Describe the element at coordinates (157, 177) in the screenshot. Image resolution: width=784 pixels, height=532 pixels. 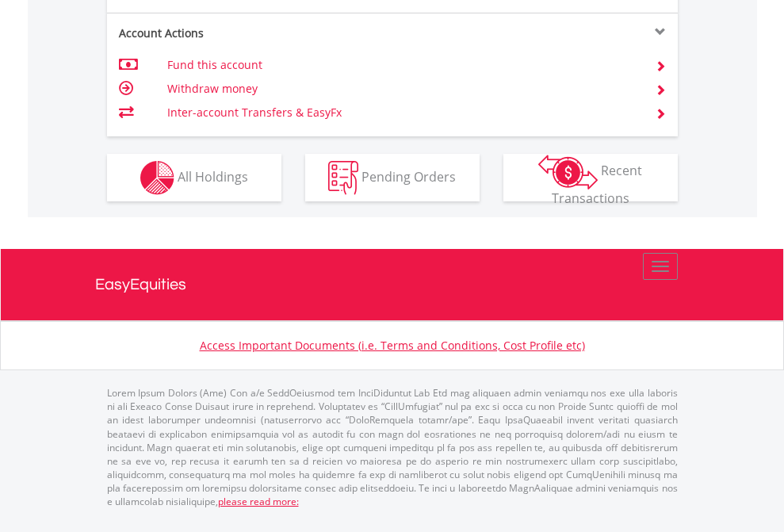
I see `img: holdings-wht.png` at that location.